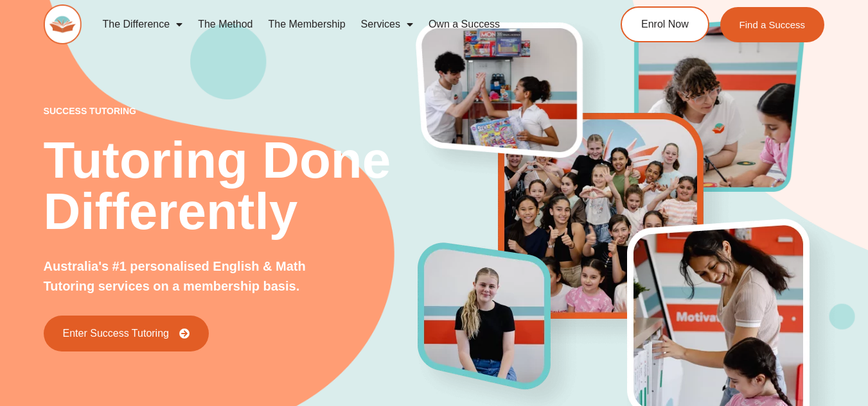 The image size is (868, 406). Describe the element at coordinates (231, 186) in the screenshot. I see `h2: Tutoring Done Differently` at that location.